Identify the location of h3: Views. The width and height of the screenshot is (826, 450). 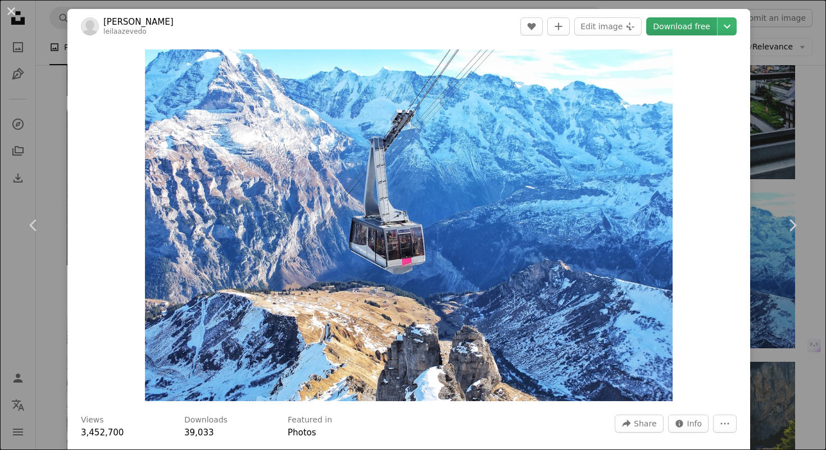
(92, 421).